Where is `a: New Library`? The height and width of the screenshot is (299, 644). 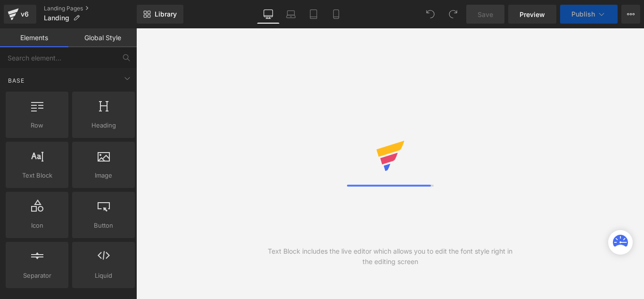
a: New Library is located at coordinates (160, 15).